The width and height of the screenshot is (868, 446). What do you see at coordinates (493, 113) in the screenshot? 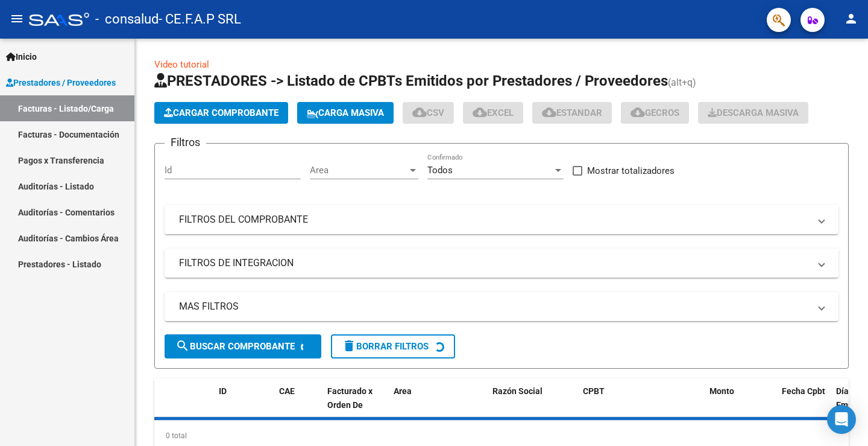
I see `button: EXCEL` at bounding box center [493, 113].